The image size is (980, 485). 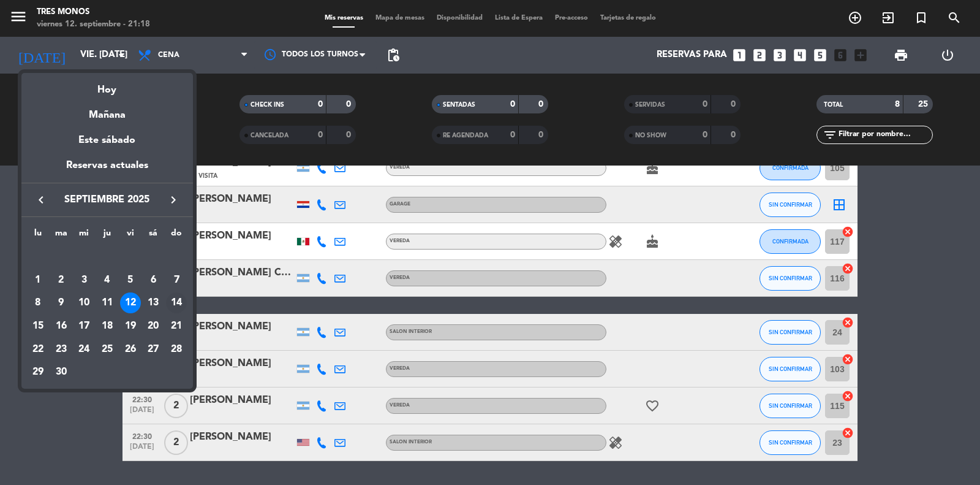 What do you see at coordinates (107, 200) in the screenshot?
I see `span: septiembre 2025` at bounding box center [107, 200].